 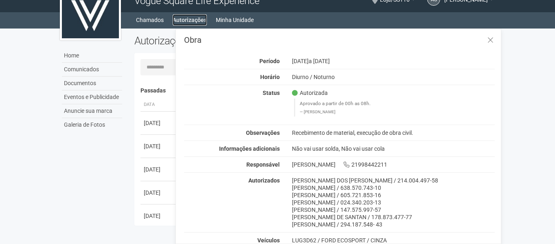 I want to click on a: Eventos e Publicidade, so click(x=92, y=97).